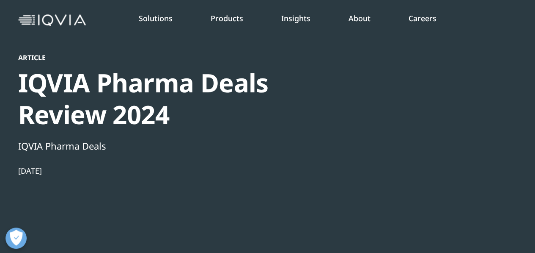 The width and height of the screenshot is (535, 253). I want to click on a: Insights, so click(296, 18).